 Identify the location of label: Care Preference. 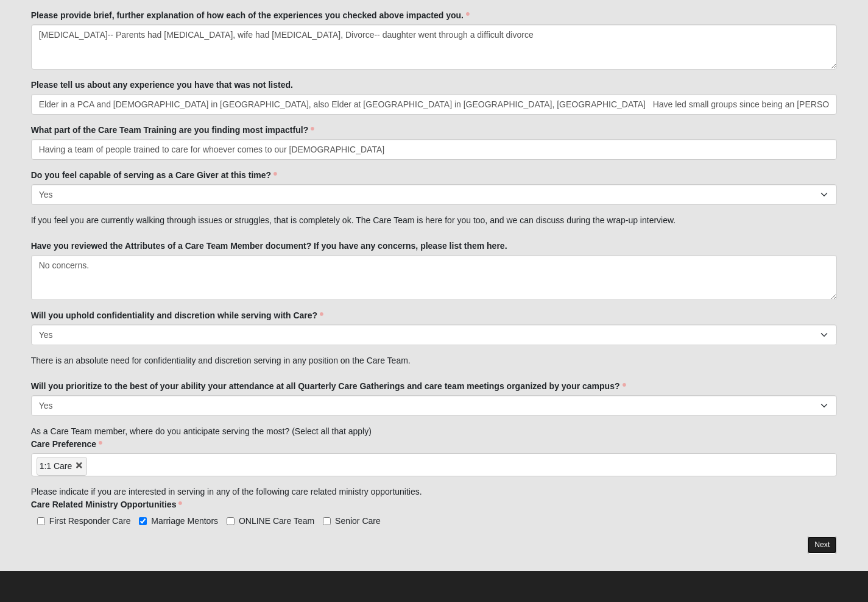
(67, 444).